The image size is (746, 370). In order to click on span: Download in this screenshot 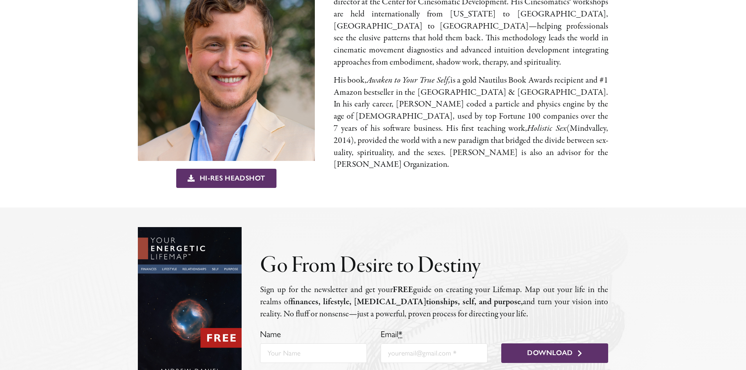, I will do `click(550, 353)`.